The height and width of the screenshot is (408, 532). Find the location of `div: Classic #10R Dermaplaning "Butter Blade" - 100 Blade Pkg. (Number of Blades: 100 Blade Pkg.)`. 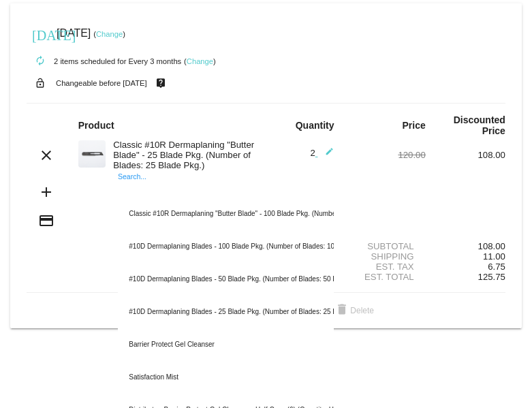

div: Classic #10R Dermaplaning "Butter Blade" - 100 Blade Pkg. (Number of Blades: 100 Blade Pkg.) is located at coordinates (226, 214).